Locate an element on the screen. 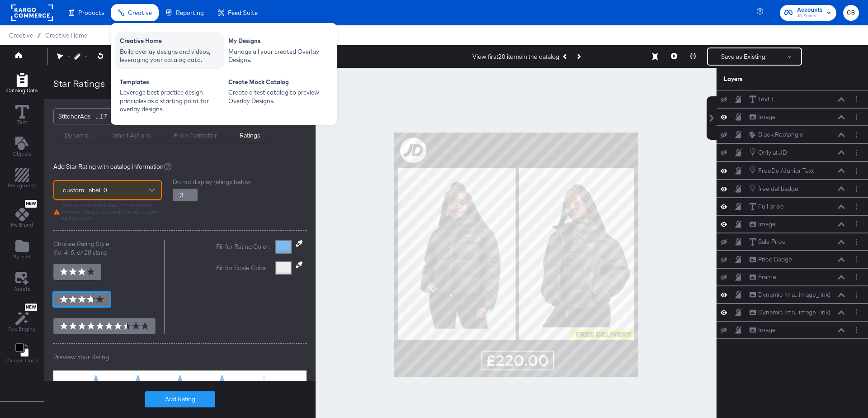  button: Sale Price is located at coordinates (768, 241).